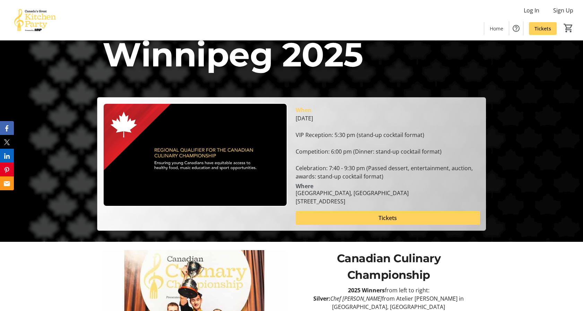  What do you see at coordinates (496, 28) in the screenshot?
I see `a: Home` at bounding box center [496, 28].